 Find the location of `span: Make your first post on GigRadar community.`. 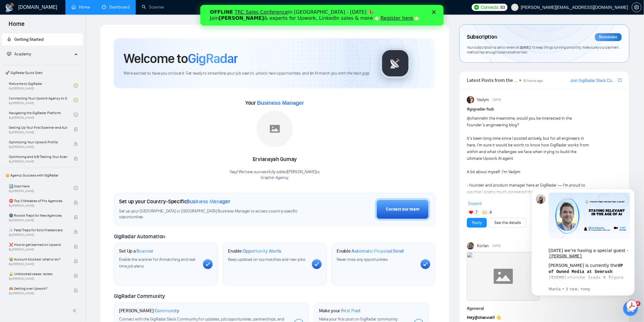

span: Make your first post on GigRadar community. is located at coordinates (359, 319).